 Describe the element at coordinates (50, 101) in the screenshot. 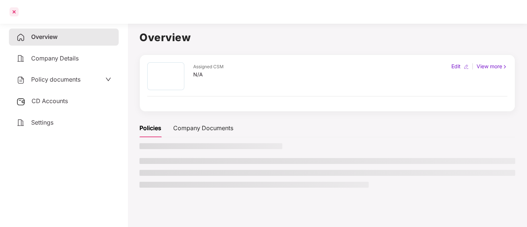

I see `span: CD Accounts` at that location.